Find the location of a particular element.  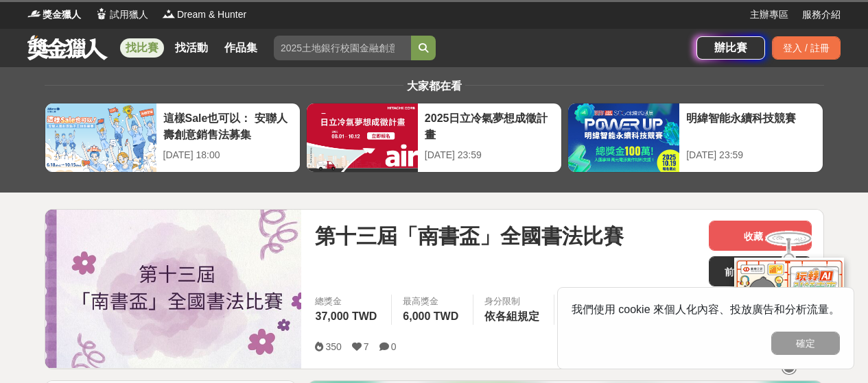

div: 2025日立冷氣夢想成徵計畫 is located at coordinates (489, 125).